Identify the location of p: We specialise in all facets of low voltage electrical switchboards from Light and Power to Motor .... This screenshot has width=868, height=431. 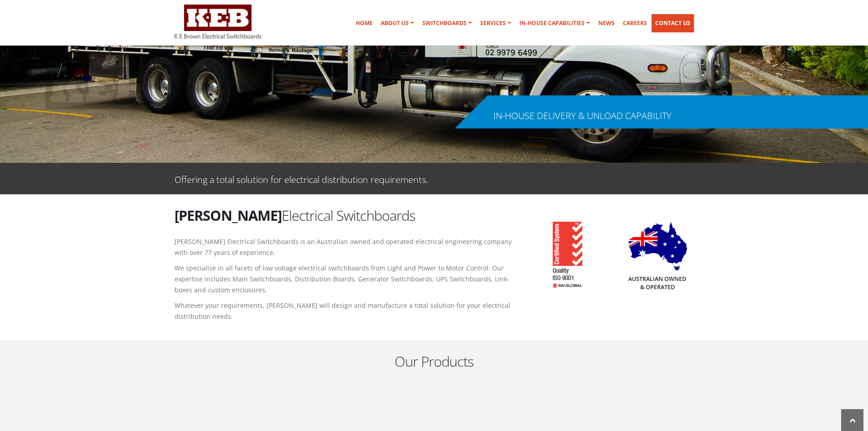
(346, 279).